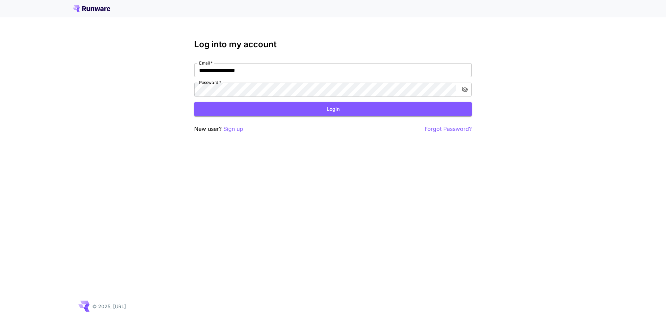 The image size is (666, 319). Describe the element at coordinates (465, 90) in the screenshot. I see `button: toggle password visibility` at that location.